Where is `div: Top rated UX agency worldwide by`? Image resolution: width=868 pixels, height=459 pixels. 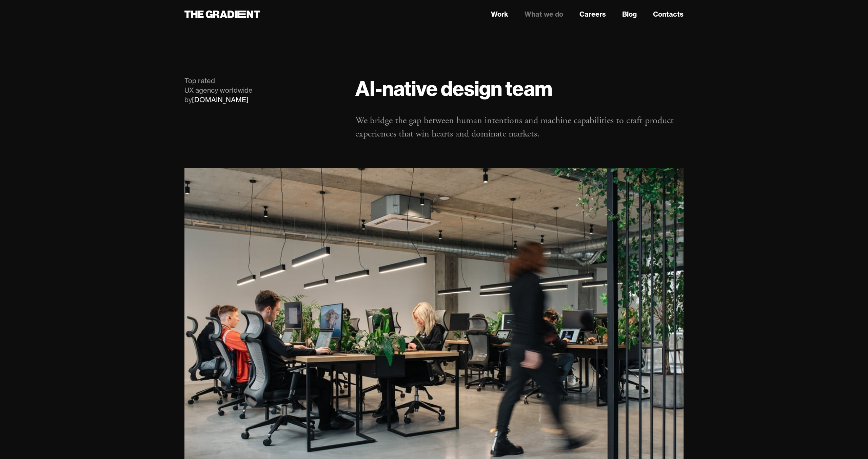
div: Top rated UX agency worldwide by is located at coordinates (264, 90).